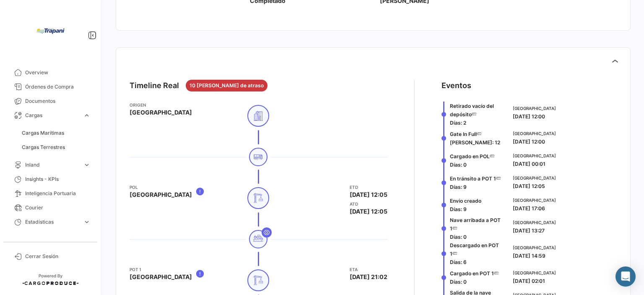 This screenshot has height=295, width=644. What do you see at coordinates (50, 101) in the screenshot?
I see `a: Documentos` at bounding box center [50, 101].